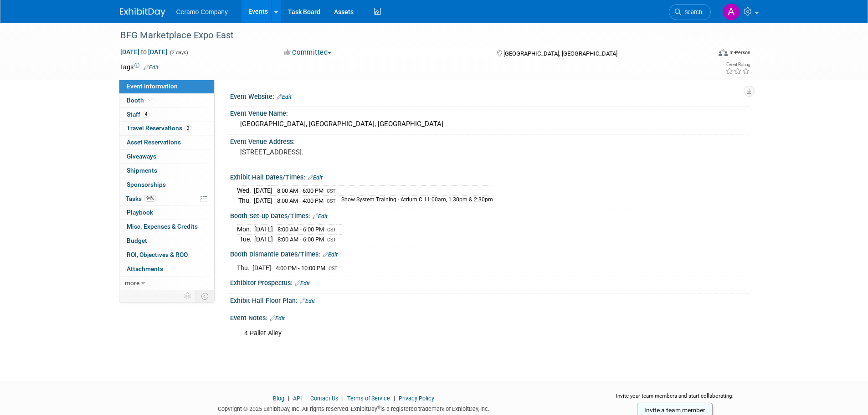 The width and height of the screenshot is (868, 415). What do you see at coordinates (307, 53) in the screenshot?
I see `button: Committed` at bounding box center [307, 53].